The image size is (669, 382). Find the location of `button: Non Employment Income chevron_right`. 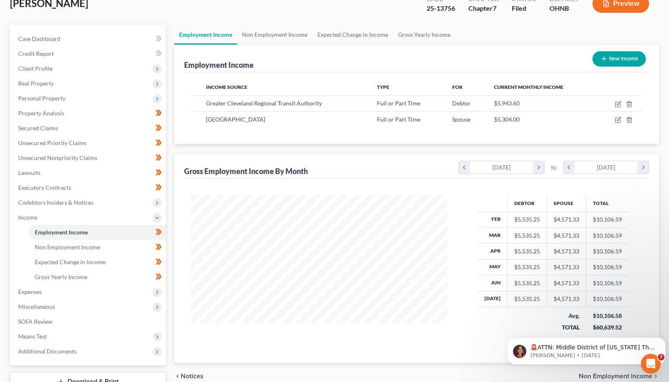

button: Non Employment Income chevron_right is located at coordinates (619, 376).